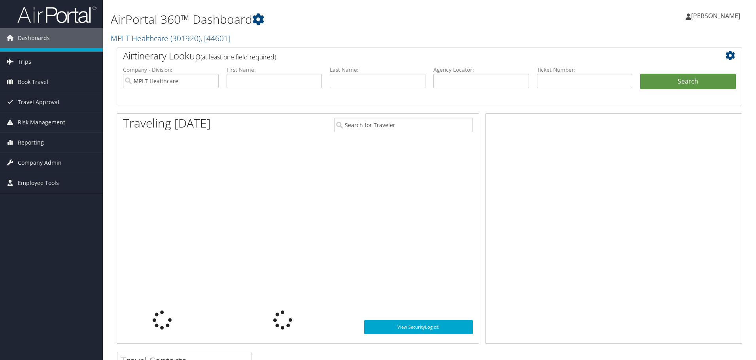 This screenshot has width=756, height=360. Describe the element at coordinates (481, 70) in the screenshot. I see `label: Agency Locator:` at that location.